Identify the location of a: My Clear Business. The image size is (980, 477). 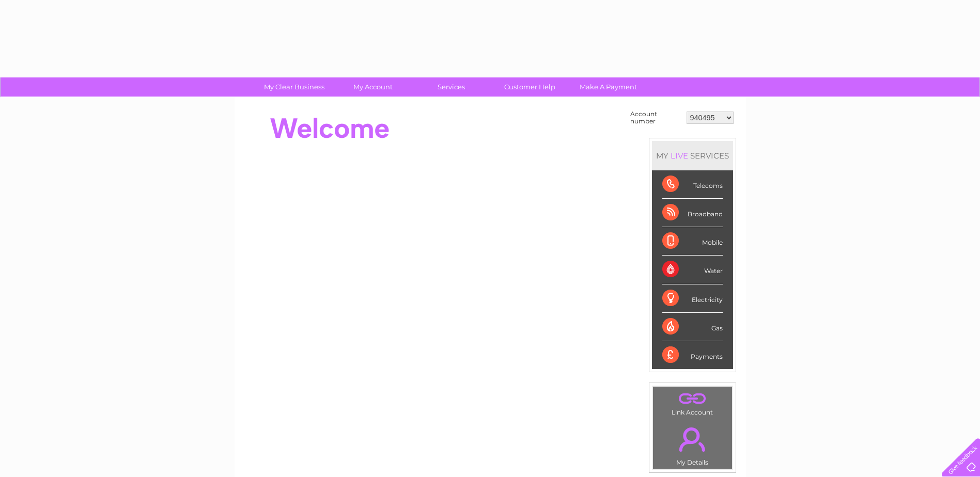
(294, 87).